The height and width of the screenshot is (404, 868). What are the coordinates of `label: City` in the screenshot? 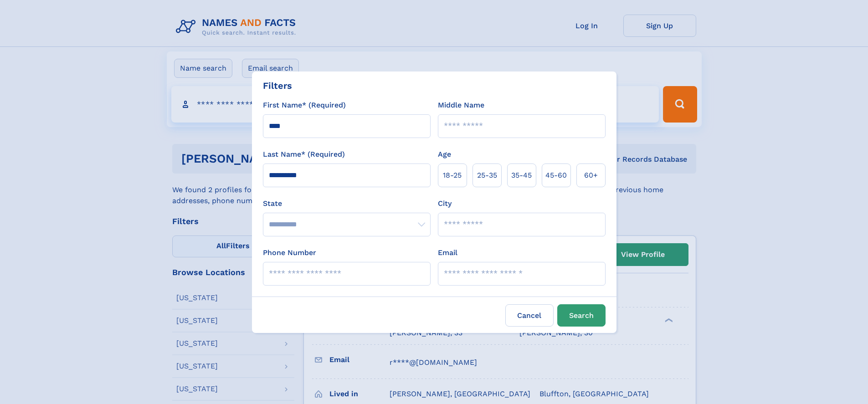 It's located at (445, 204).